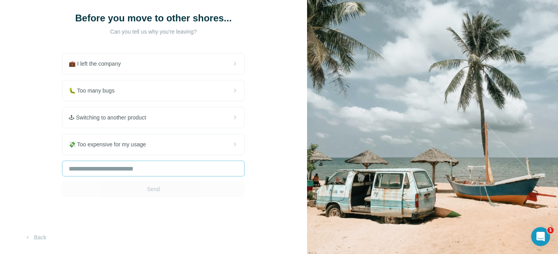 The width and height of the screenshot is (558, 254). Describe the element at coordinates (110, 144) in the screenshot. I see `span: 💸 Too expensive for my usage` at that location.